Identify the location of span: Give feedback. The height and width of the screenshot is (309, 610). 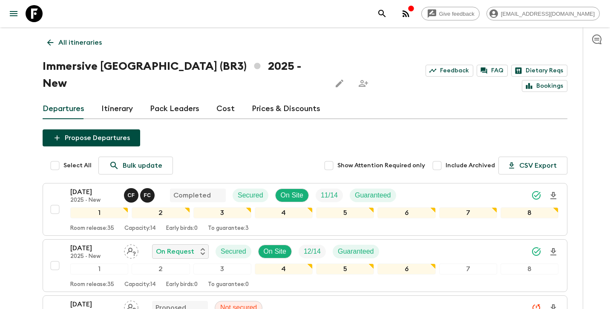
(457, 14).